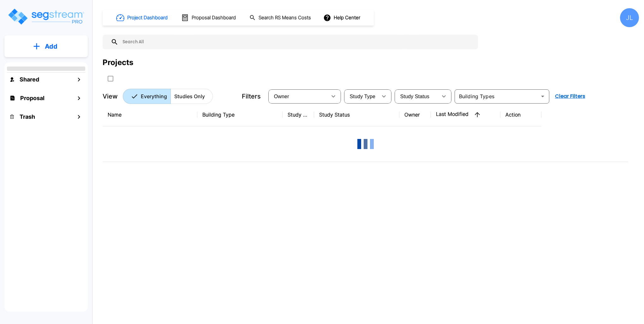  What do you see at coordinates (110, 79) in the screenshot?
I see `button: SelectAll` at bounding box center [110, 79].